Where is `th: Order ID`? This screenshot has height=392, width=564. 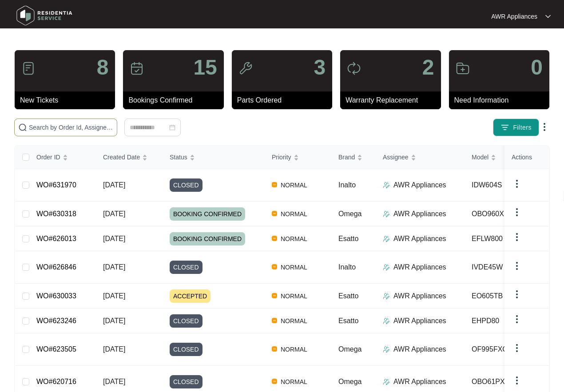 th: Order ID is located at coordinates (62, 157).